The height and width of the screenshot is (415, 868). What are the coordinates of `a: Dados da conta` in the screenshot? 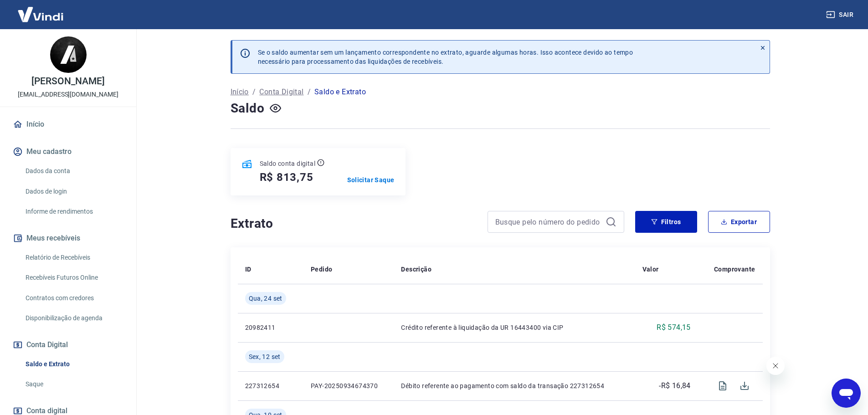 It's located at (74, 171).